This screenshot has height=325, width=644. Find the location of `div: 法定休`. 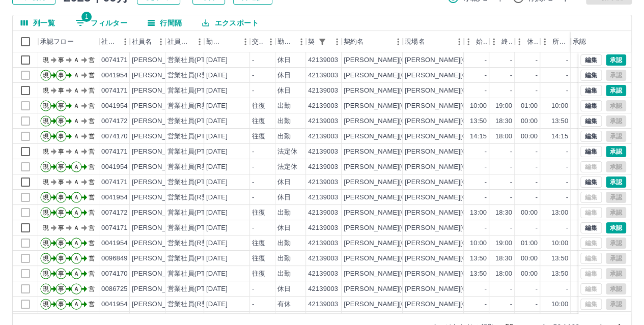

div: 法定休 is located at coordinates (287, 152).